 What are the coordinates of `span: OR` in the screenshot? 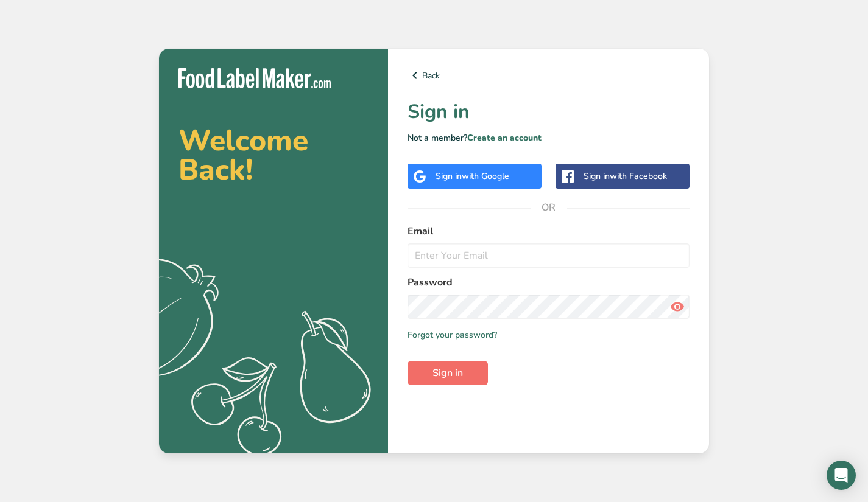 It's located at (549, 208).